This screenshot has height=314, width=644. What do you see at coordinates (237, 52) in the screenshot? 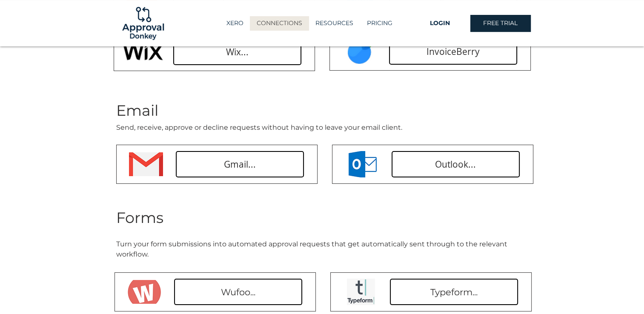
I see `span: Wix...` at bounding box center [237, 52].